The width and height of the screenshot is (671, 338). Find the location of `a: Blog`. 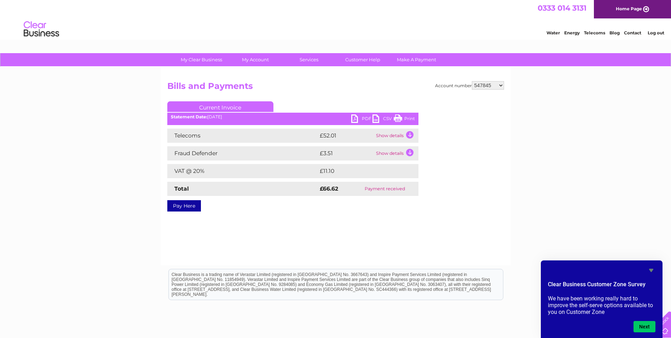

a: Blog is located at coordinates (615, 33).